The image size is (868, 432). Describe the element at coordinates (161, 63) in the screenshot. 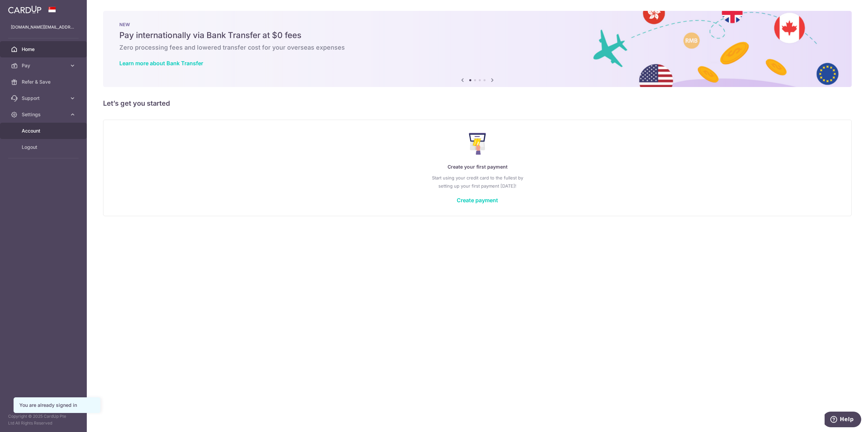

I see `a: Learn more about Bank Transfer` at that location.